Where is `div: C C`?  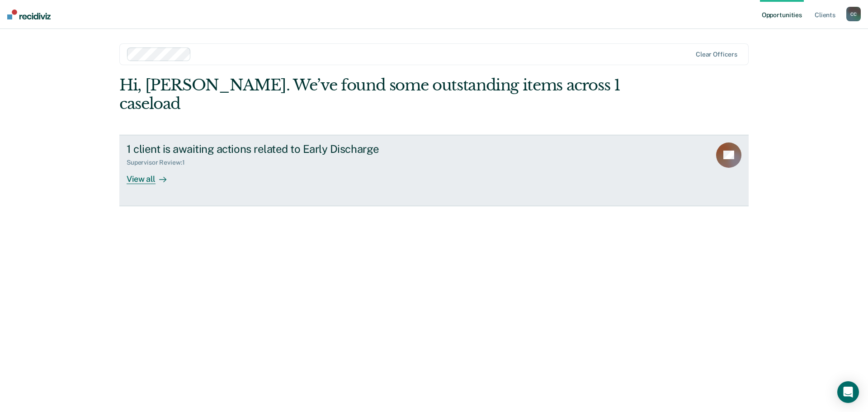
div: C C is located at coordinates (853, 14).